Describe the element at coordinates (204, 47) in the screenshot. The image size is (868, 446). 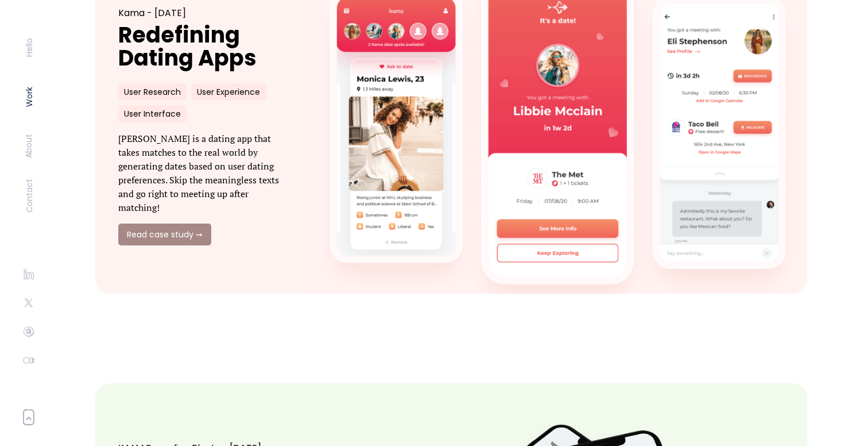
I see `h1: Redefining Dating Apps` at that location.